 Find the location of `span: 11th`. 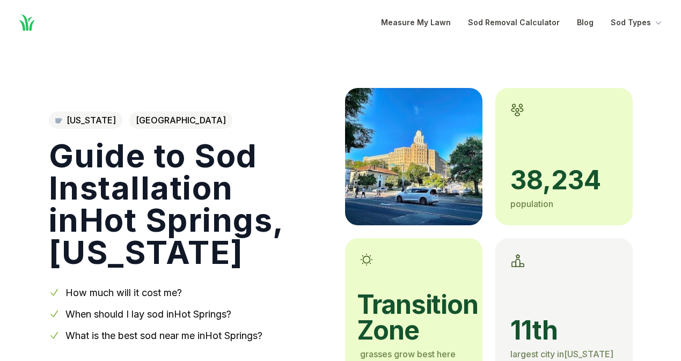

span: 11th is located at coordinates (564, 331).